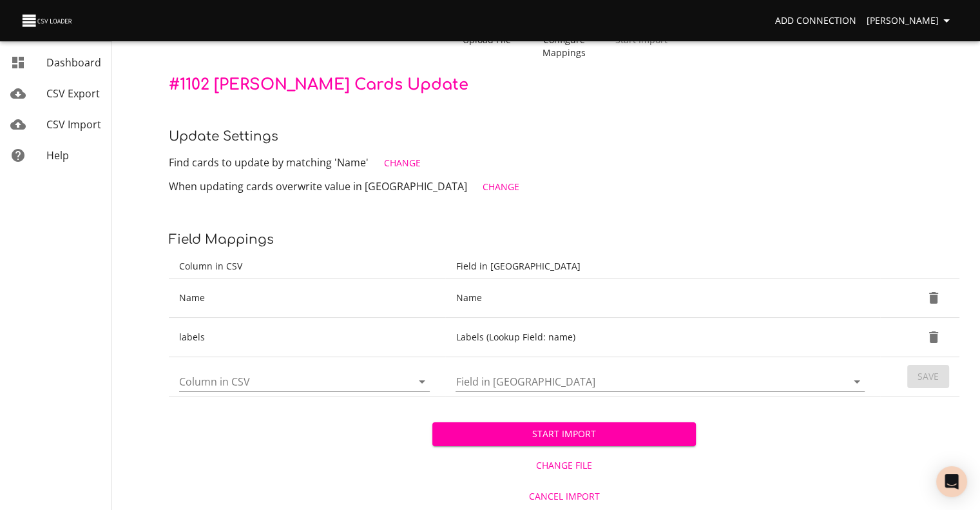 The image size is (980, 510). I want to click on a: Add Connection, so click(815, 21).